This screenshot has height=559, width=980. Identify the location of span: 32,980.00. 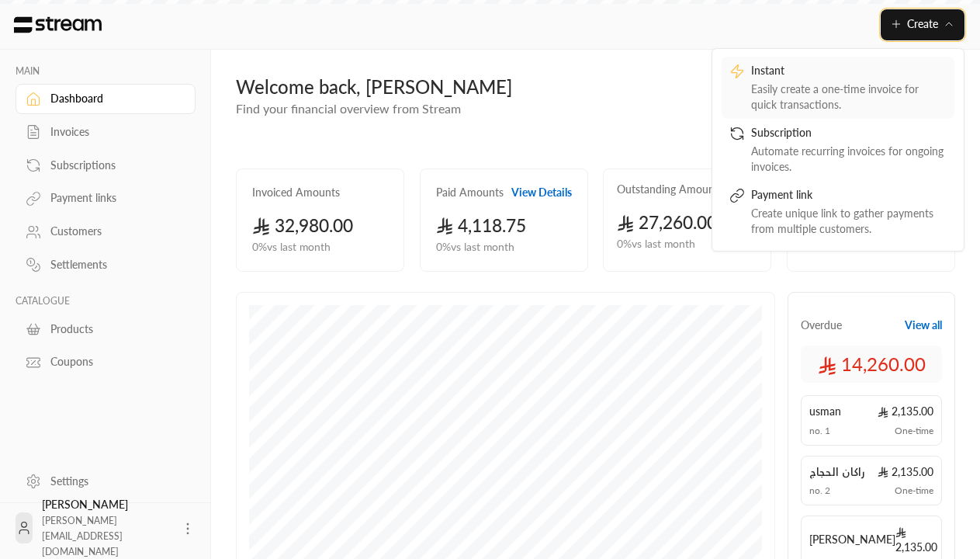
(303, 225).